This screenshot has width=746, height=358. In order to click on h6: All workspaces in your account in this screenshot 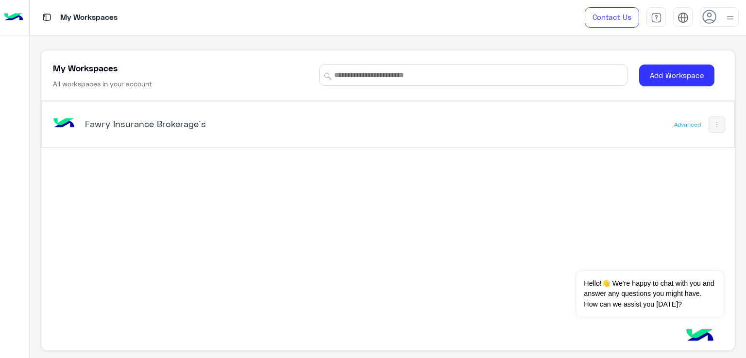, I will do `click(102, 84)`.